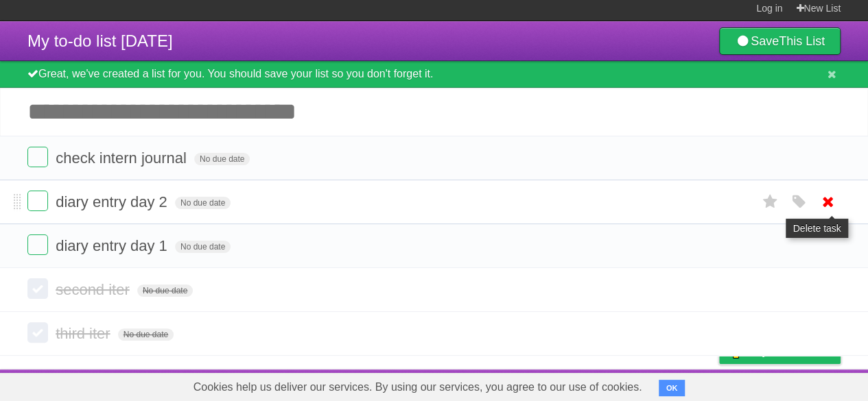 The width and height of the screenshot is (868, 401). I want to click on span: diary entry day 1, so click(113, 246).